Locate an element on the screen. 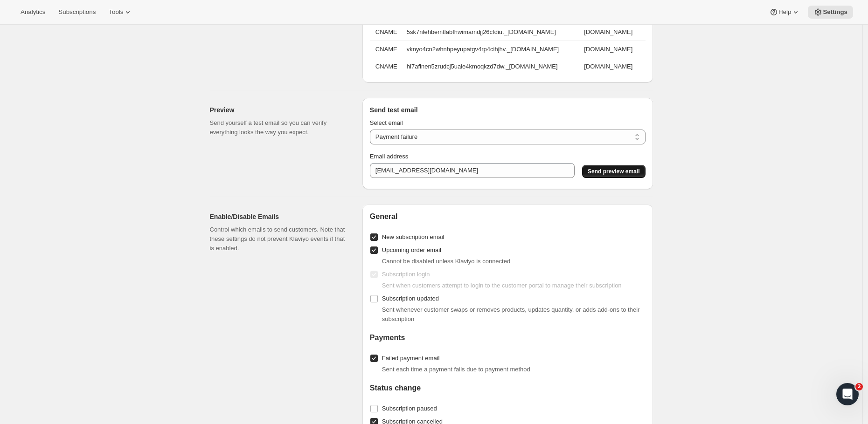 The width and height of the screenshot is (868, 424). button: Subscriptions is located at coordinates (77, 12).